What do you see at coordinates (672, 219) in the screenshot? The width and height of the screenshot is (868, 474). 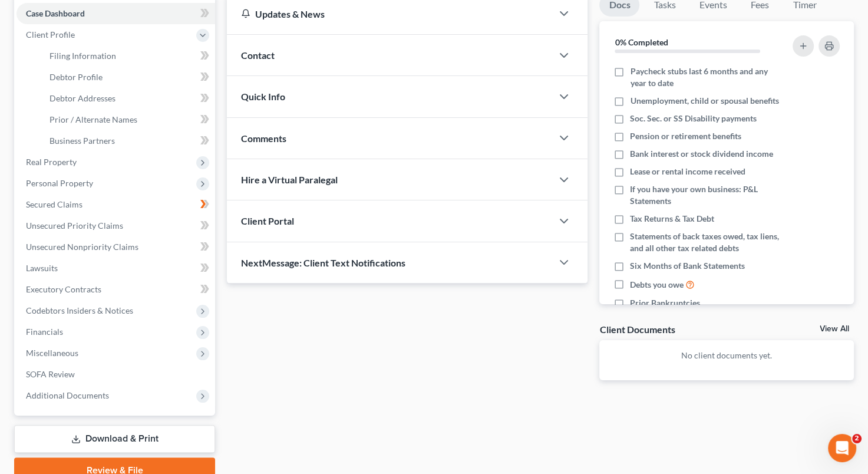 I see `span: Tax Returns & Tax Debt` at bounding box center [672, 219].